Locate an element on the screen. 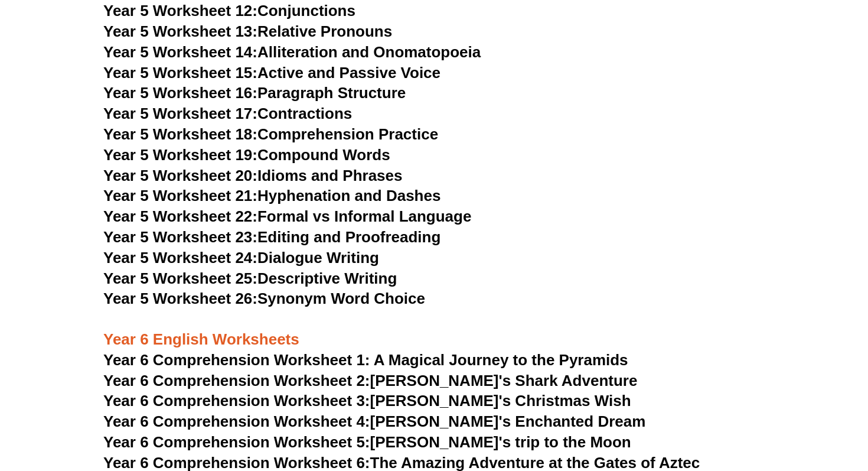 The width and height of the screenshot is (868, 471). span: Year 5 Worksheet 23: is located at coordinates (180, 237).